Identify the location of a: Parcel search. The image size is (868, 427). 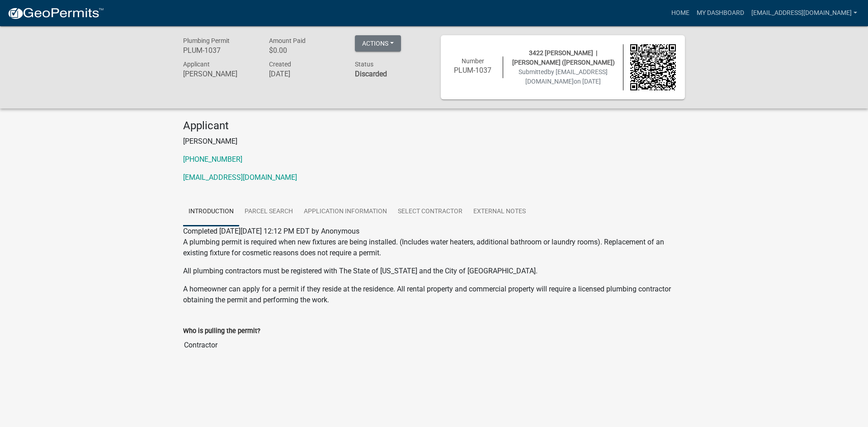
(268, 212).